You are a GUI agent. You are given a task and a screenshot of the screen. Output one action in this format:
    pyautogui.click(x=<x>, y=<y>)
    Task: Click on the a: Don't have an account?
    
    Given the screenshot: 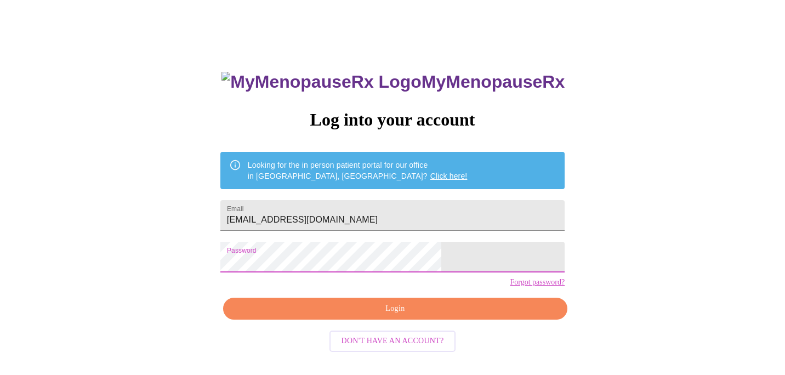 What is the action you would take?
    pyautogui.click(x=392, y=340)
    